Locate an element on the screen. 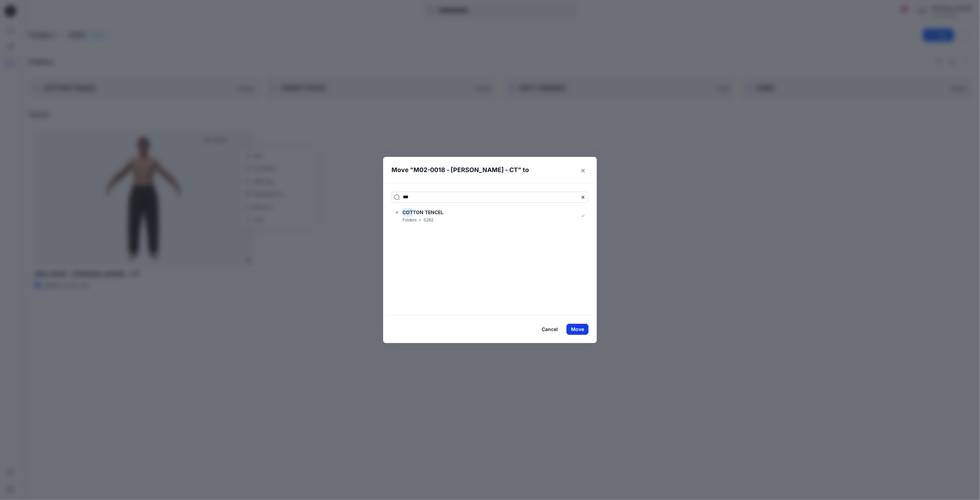 The width and height of the screenshot is (980, 500). p: Folders is located at coordinates (409, 220).